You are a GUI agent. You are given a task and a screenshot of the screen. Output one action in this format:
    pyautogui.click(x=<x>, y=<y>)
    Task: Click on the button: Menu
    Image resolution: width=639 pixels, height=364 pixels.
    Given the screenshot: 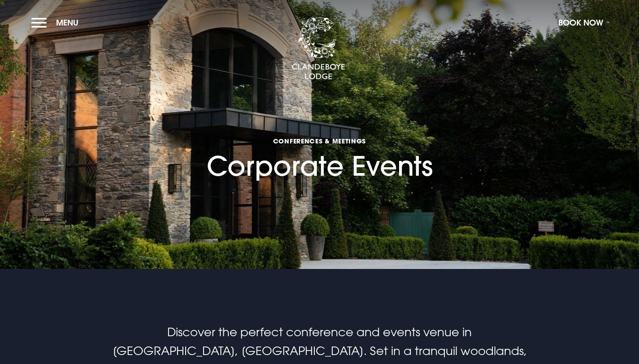 What is the action you would take?
    pyautogui.click(x=57, y=23)
    